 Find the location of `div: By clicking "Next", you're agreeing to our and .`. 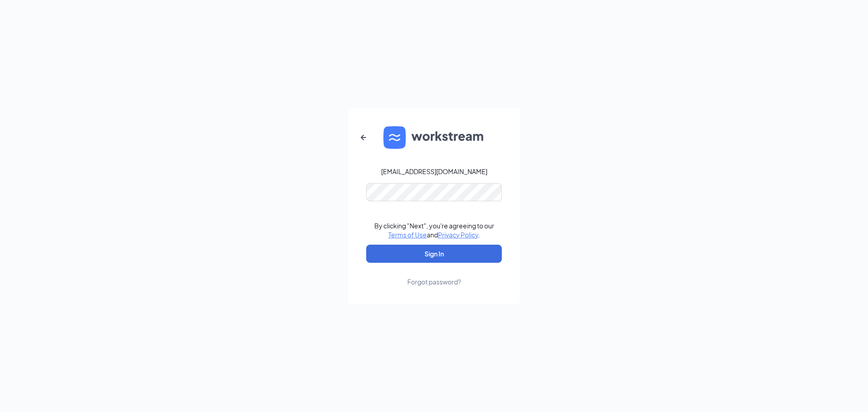

div: By clicking "Next", you're agreeing to our and . is located at coordinates (434, 230).